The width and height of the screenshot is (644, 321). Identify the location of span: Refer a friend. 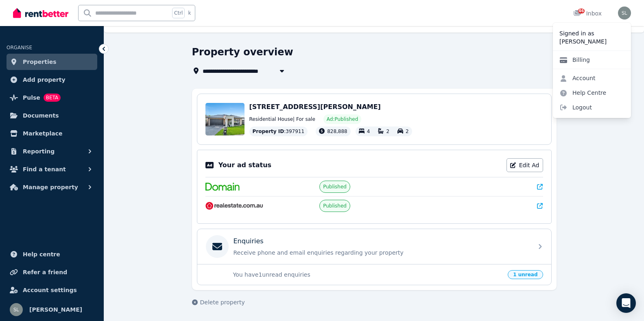
(45, 272).